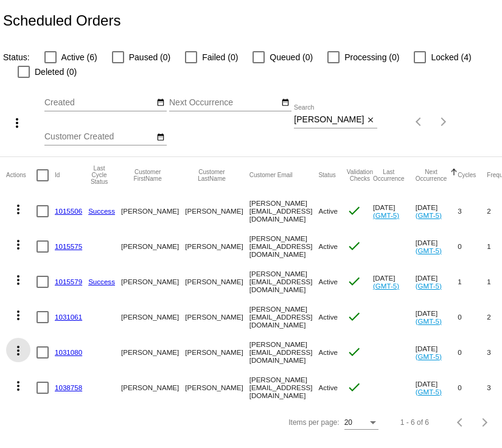 This screenshot has height=448, width=502. Describe the element at coordinates (372, 57) in the screenshot. I see `span: Processing (0)` at that location.